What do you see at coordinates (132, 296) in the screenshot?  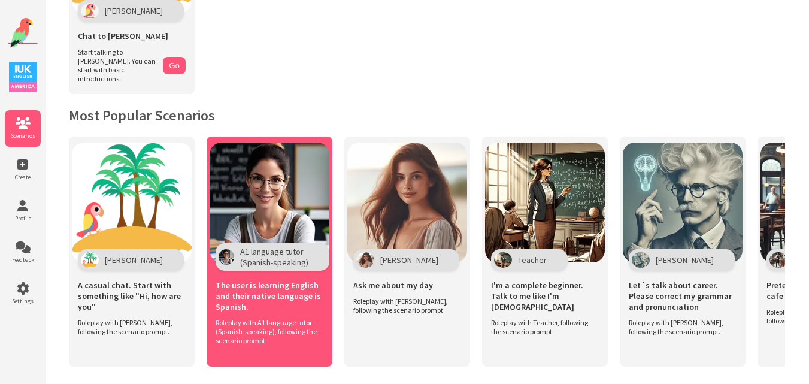 I see `span: A casual chat. Start with something like "Hi, how are you"` at bounding box center [132, 296].